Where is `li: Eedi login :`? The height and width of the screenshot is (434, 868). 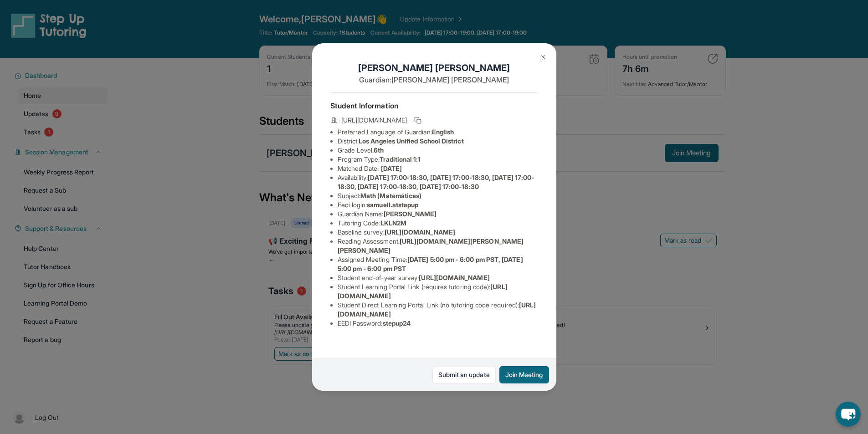
li: Eedi login : is located at coordinates (438, 205).